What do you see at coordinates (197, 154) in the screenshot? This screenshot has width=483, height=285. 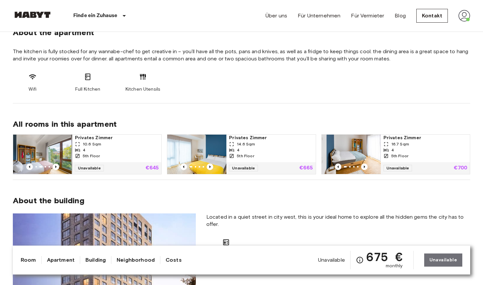 I see `img: Marketing picture of unit DE-04-028-02Q` at bounding box center [197, 154].